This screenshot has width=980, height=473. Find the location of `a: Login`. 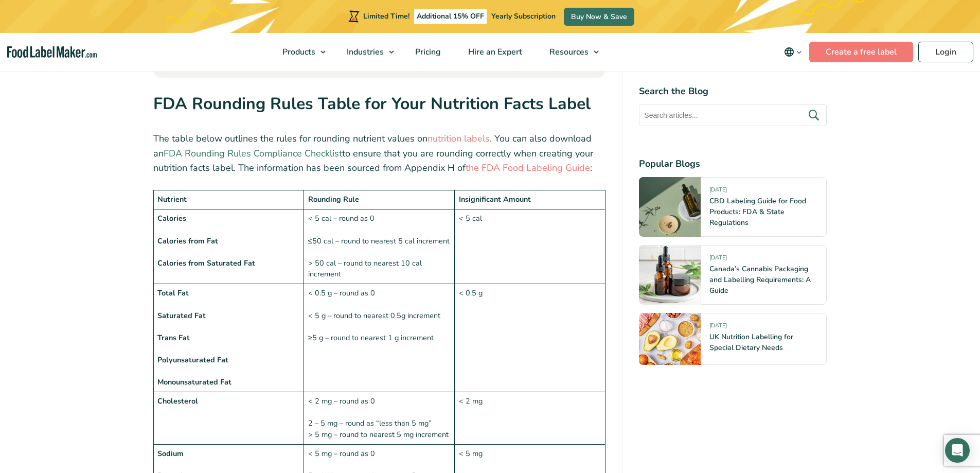

a: Login is located at coordinates (945, 52).